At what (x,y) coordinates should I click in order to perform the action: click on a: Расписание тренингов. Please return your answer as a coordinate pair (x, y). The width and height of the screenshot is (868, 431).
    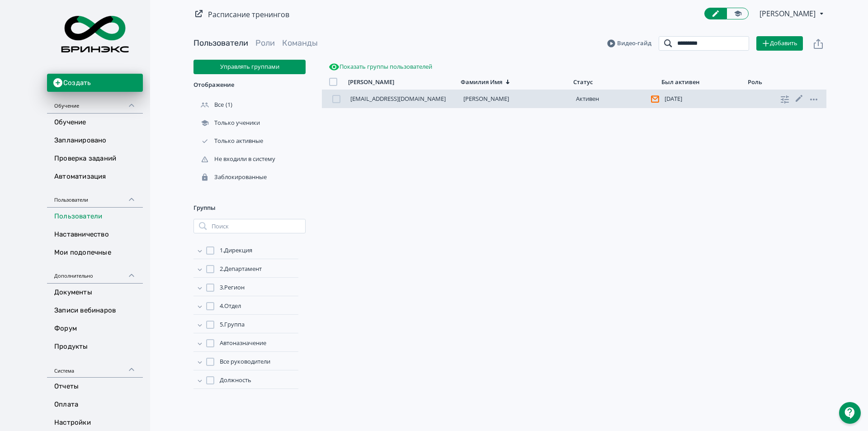
    Looking at the image, I should click on (248, 14).